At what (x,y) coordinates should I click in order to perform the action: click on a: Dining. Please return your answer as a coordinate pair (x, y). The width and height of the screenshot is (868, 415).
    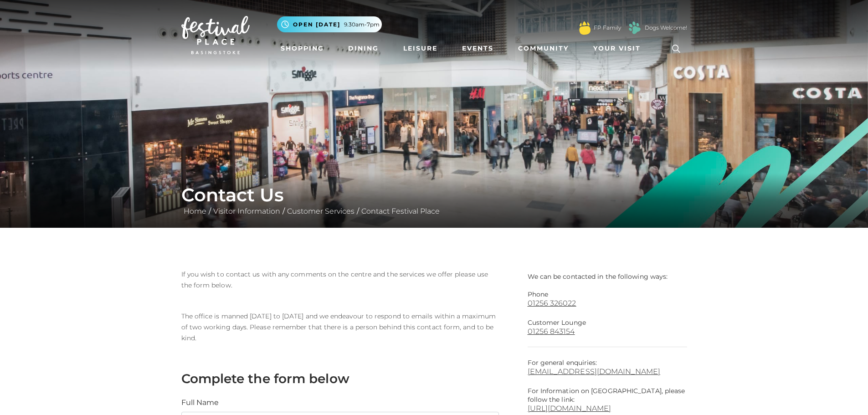
    Looking at the image, I should click on (363, 48).